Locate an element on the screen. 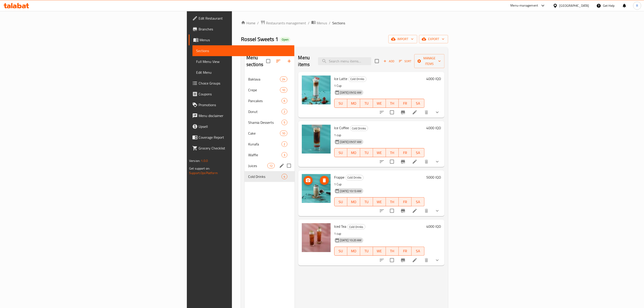  span: Iced Tea is located at coordinates (340, 226).